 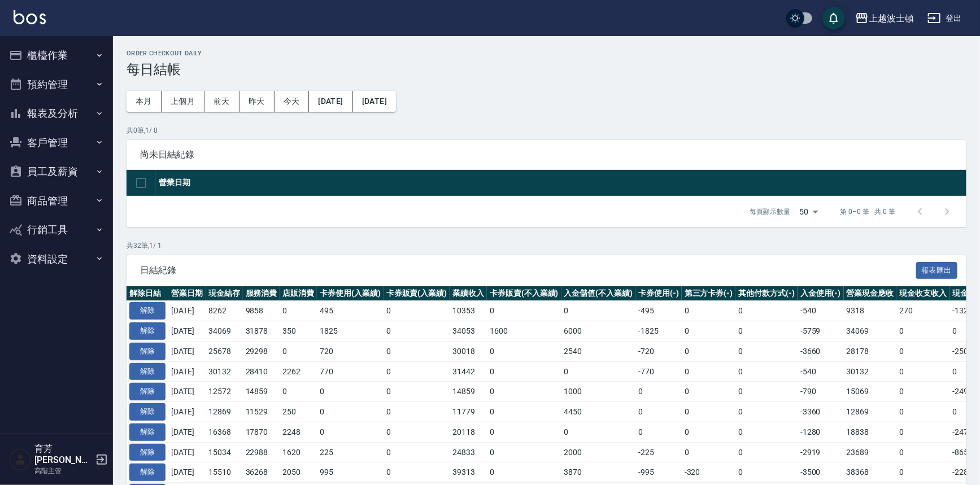 What do you see at coordinates (469, 311) in the screenshot?
I see `td: 10353` at bounding box center [469, 311].